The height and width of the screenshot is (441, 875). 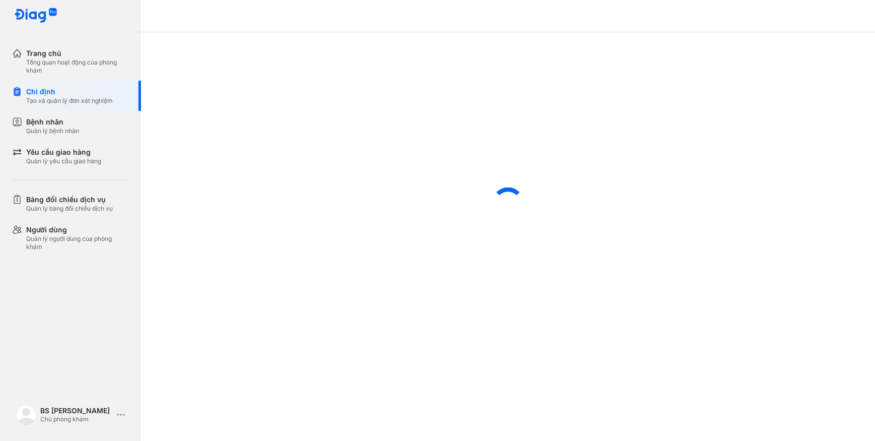 What do you see at coordinates (69, 199) in the screenshot?
I see `div: Bảng đối chiếu dịch vụ` at bounding box center [69, 199].